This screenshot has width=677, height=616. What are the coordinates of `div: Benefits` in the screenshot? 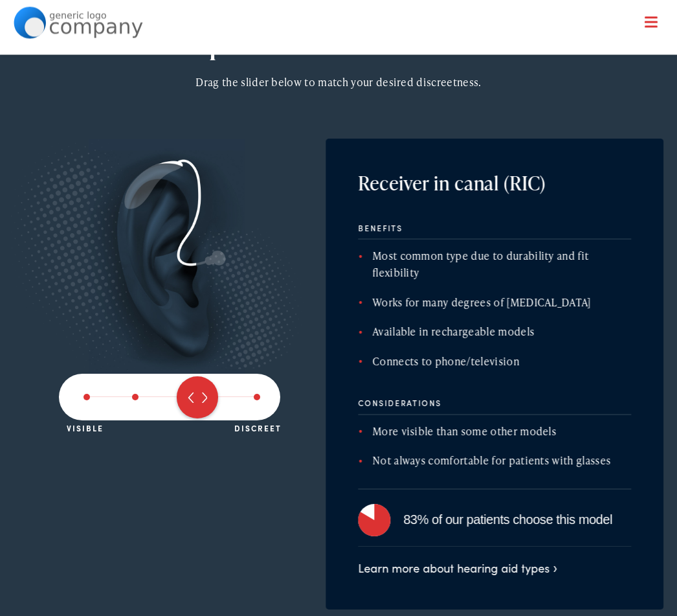 It's located at (495, 231).